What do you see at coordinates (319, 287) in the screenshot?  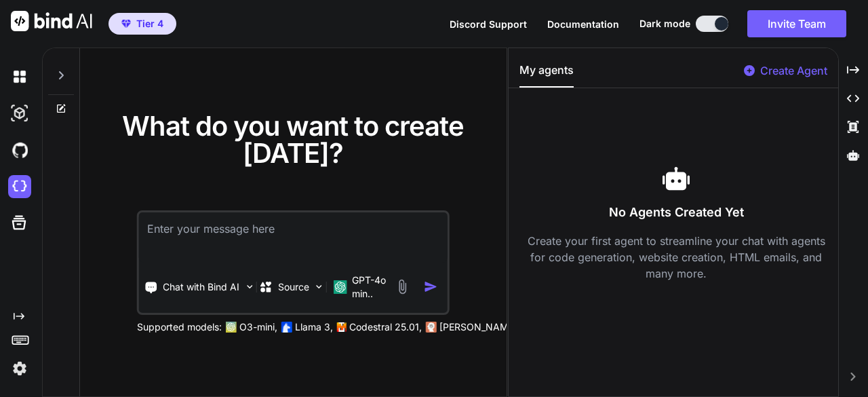 I see `img: Pick Models` at bounding box center [319, 287].